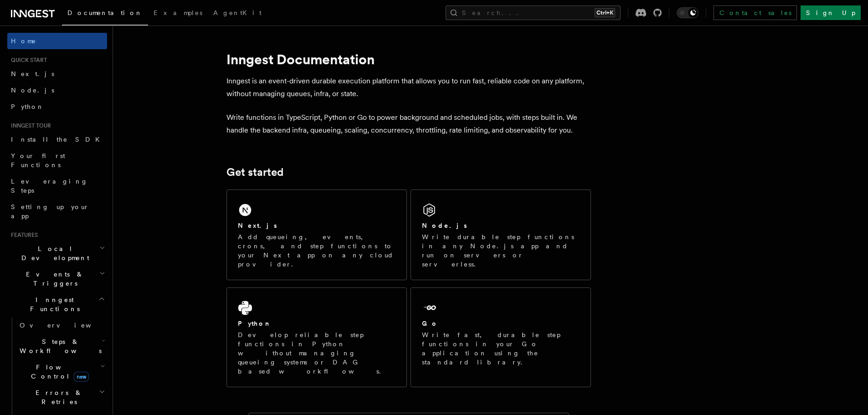 The image size is (868, 415). What do you see at coordinates (57, 107) in the screenshot?
I see `a: Python` at bounding box center [57, 107].